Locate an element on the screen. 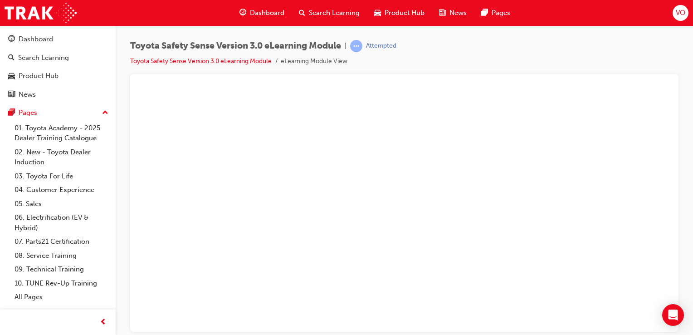 The height and width of the screenshot is (335, 693). a: 08. Service Training is located at coordinates (61, 255).